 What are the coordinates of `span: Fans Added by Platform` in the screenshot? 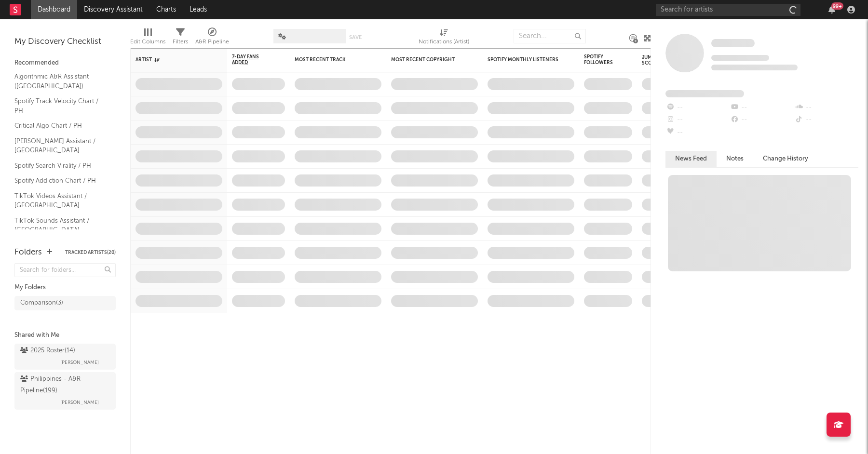 It's located at (705, 94).